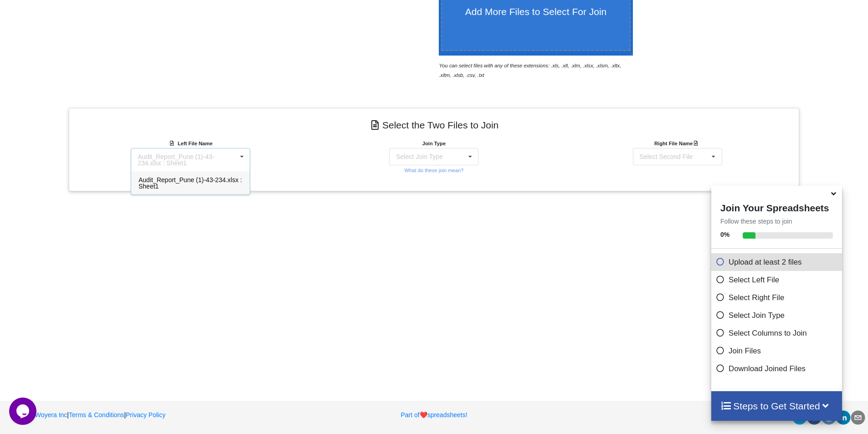 The image size is (868, 434). What do you see at coordinates (187, 160) in the screenshot?
I see `div: Audit_Report_Pune (1)-43-234.xlsx : Sheet1` at bounding box center [187, 160].